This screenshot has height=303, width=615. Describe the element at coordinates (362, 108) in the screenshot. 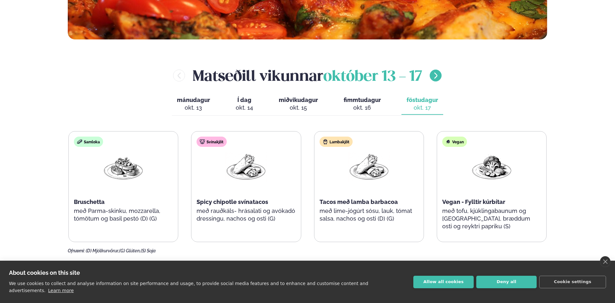

I see `div: okt. 16` at that location.